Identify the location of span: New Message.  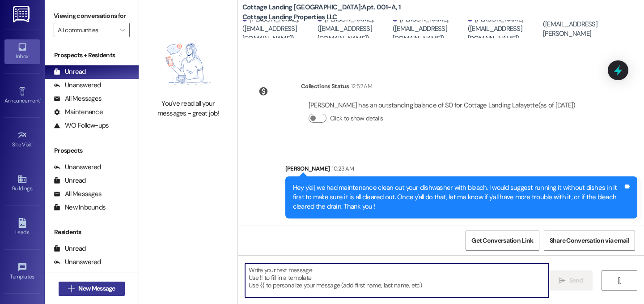
(97, 288).